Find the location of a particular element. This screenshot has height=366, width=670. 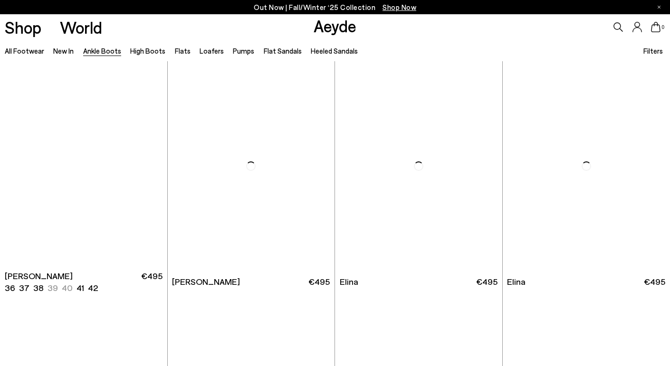

a: All Footwear is located at coordinates (24, 51).